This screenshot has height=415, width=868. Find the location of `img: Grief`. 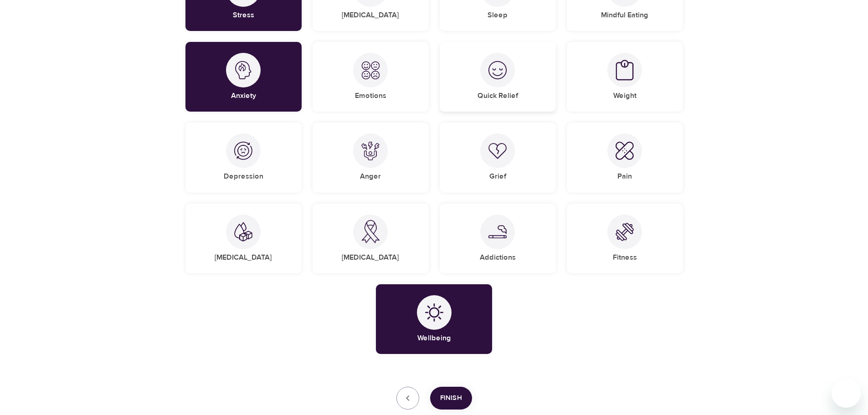

img: Grief is located at coordinates (497, 151).